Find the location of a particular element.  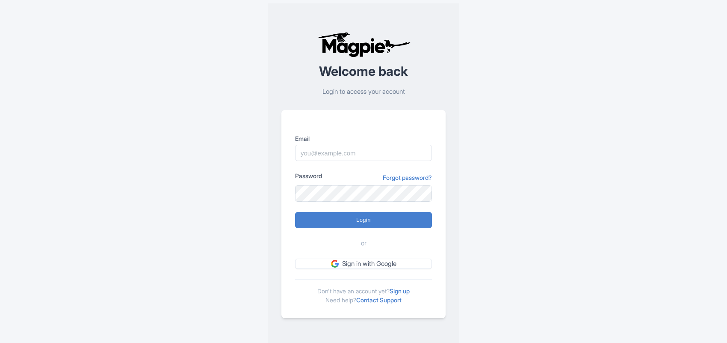

input: you@example.com is located at coordinates (363, 153).